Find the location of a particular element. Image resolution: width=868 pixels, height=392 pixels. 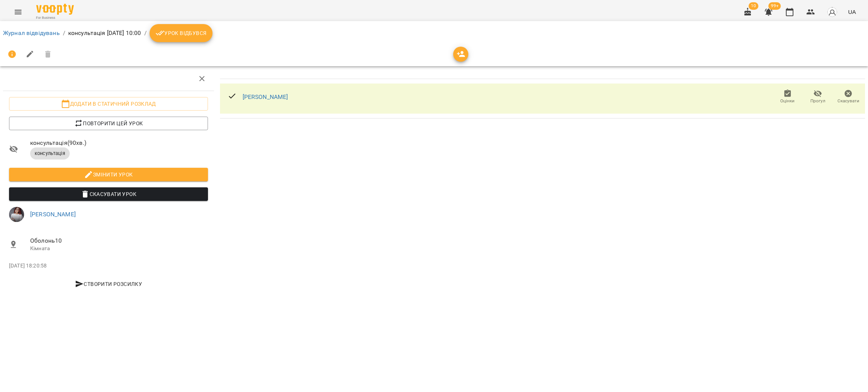

button: Урок відбувся is located at coordinates (181, 33).